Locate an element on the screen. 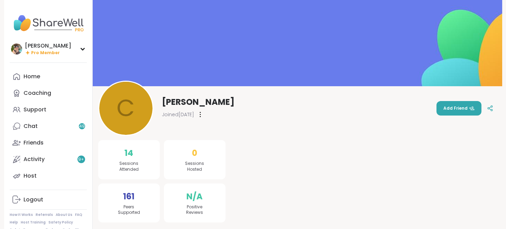 This screenshot has height=229, width=506. a: How It Works is located at coordinates (21, 215).